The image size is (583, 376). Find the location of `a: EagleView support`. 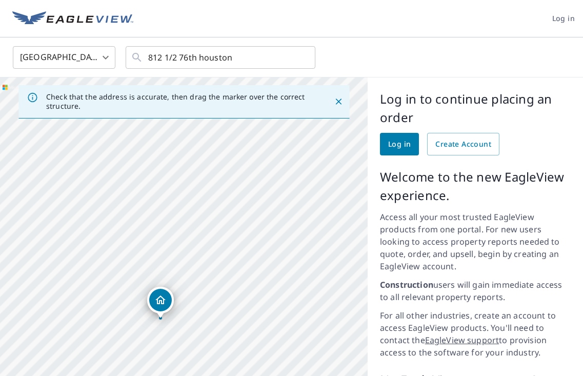

a: EagleView support is located at coordinates (462, 340).